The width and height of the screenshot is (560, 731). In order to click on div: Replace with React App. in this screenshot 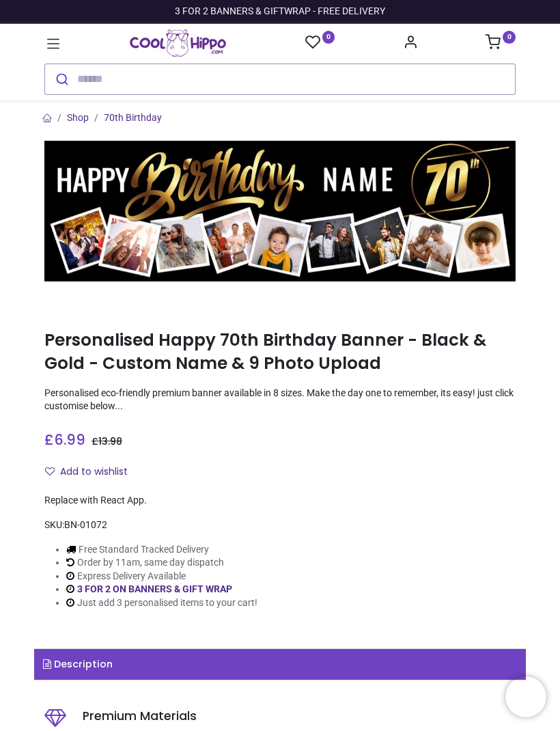, I will do `click(280, 501)`.